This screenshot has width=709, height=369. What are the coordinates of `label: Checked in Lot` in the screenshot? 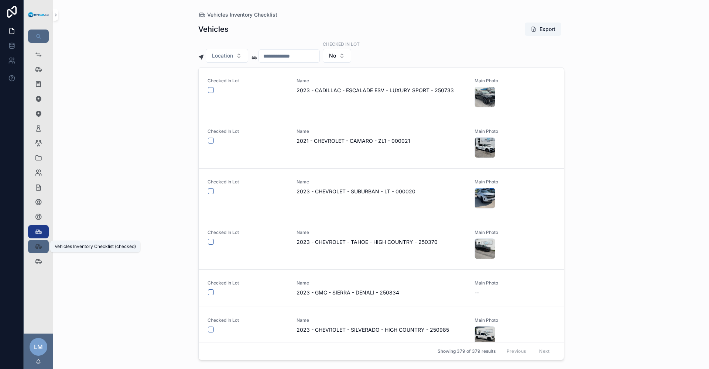 It's located at (341, 44).